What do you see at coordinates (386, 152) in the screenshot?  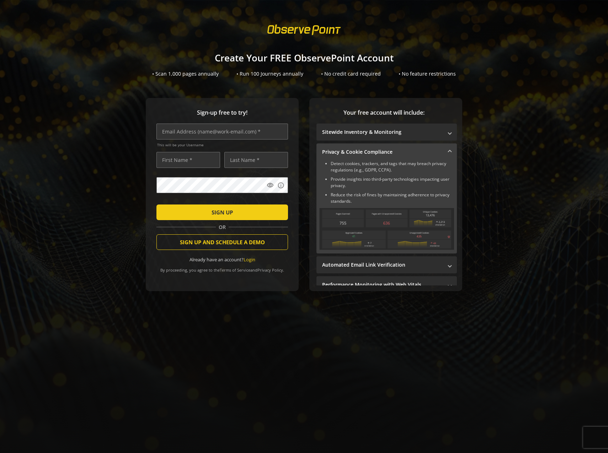 I see `mat-expansion-panel-header: Privacy & Cookie Compliance` at bounding box center [386, 152].